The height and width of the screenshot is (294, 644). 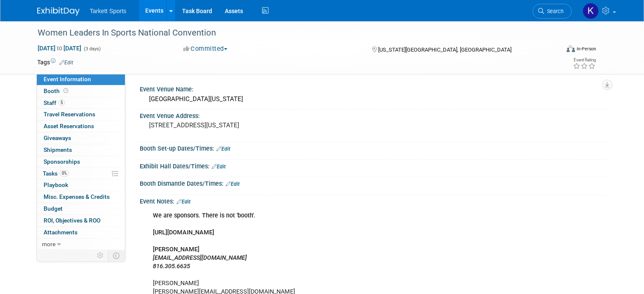 What do you see at coordinates (571, 49) in the screenshot?
I see `img: Format-Inperson.png` at bounding box center [571, 49].